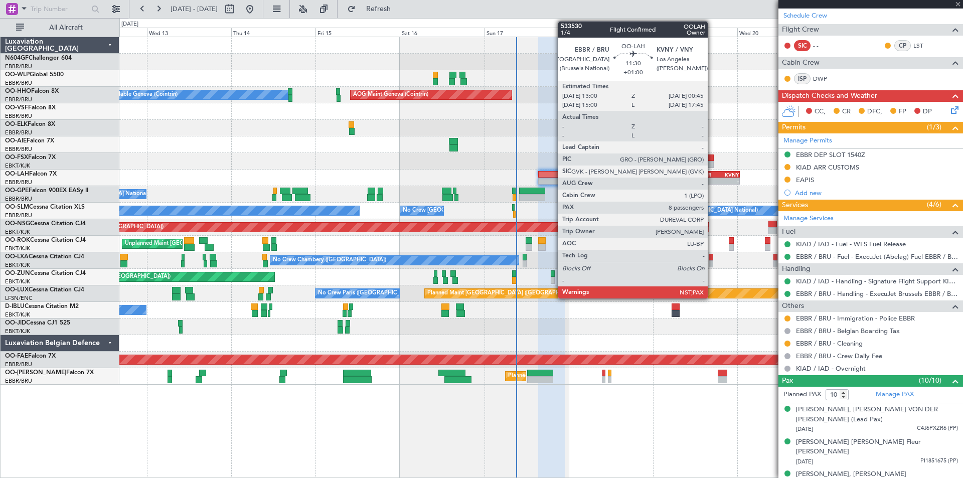  What do you see at coordinates (902, 112) in the screenshot?
I see `span: FP` at bounding box center [902, 112].